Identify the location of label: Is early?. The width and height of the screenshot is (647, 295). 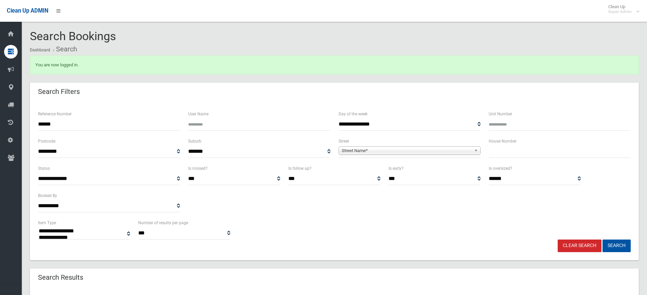
(396, 168).